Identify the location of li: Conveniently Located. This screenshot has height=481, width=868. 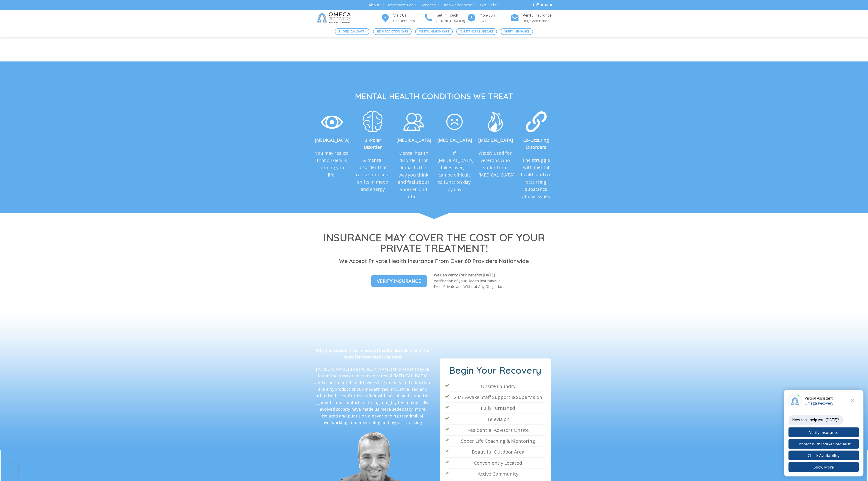
(495, 463).